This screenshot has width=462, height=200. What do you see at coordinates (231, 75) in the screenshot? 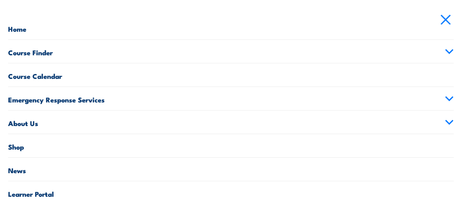
I see `a: Course Calendar` at bounding box center [231, 75].